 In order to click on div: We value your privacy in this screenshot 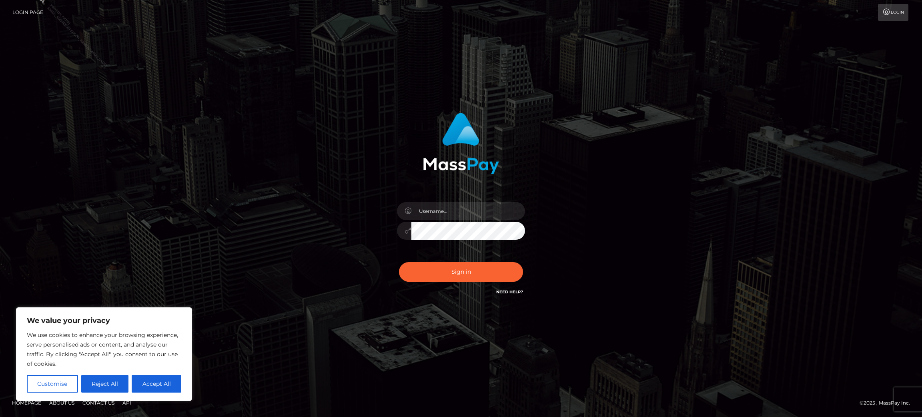, I will do `click(104, 354)`.